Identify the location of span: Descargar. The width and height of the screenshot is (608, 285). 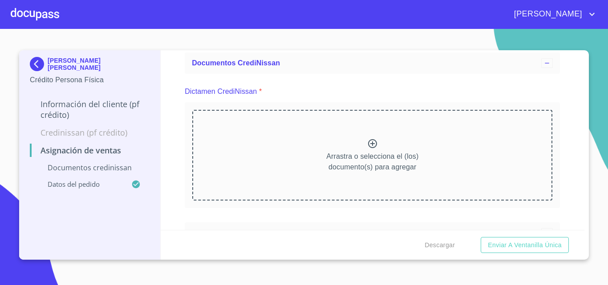
(440, 245).